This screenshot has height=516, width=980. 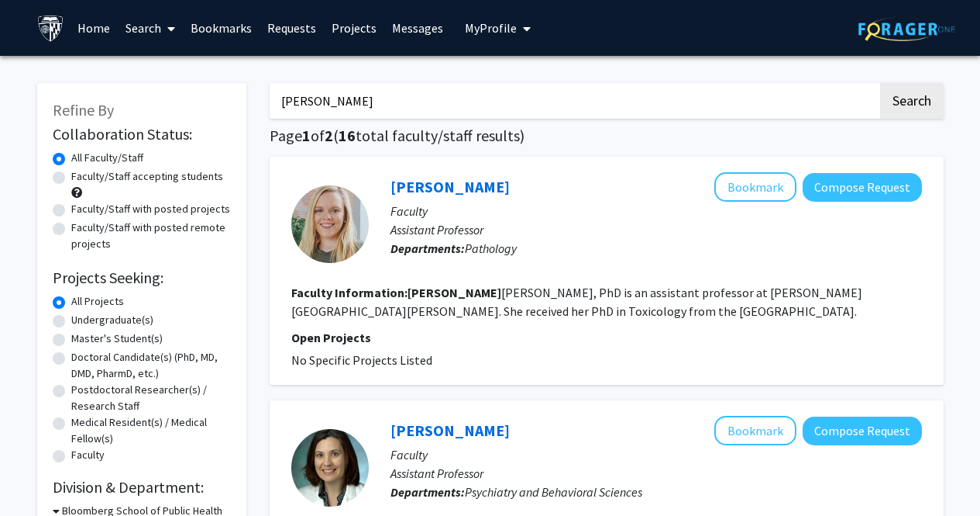 I want to click on label: Master's Student(s), so click(x=117, y=338).